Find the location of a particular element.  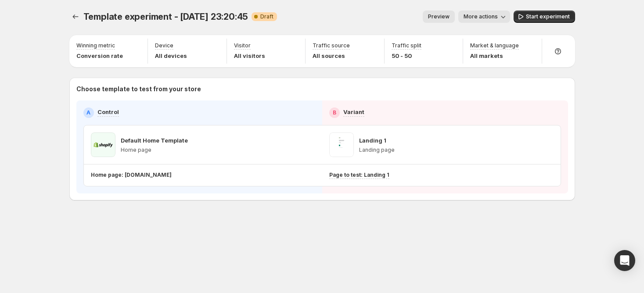

p: Visitor is located at coordinates (243, 45).